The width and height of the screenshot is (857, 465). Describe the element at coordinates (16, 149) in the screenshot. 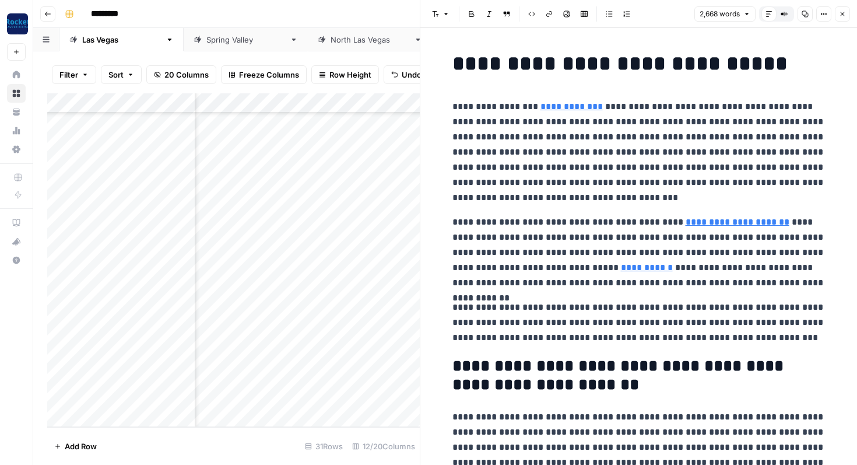

I see `a: Settings` at that location.